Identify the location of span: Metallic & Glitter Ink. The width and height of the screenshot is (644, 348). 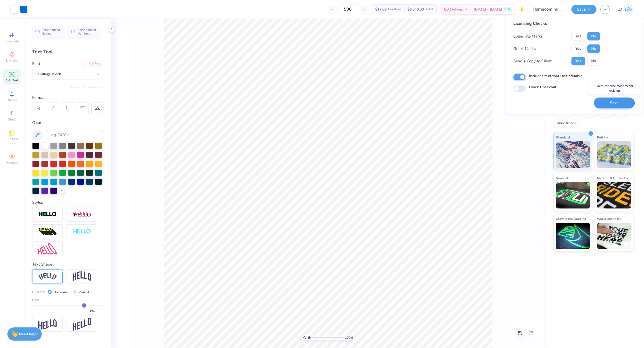
(613, 178).